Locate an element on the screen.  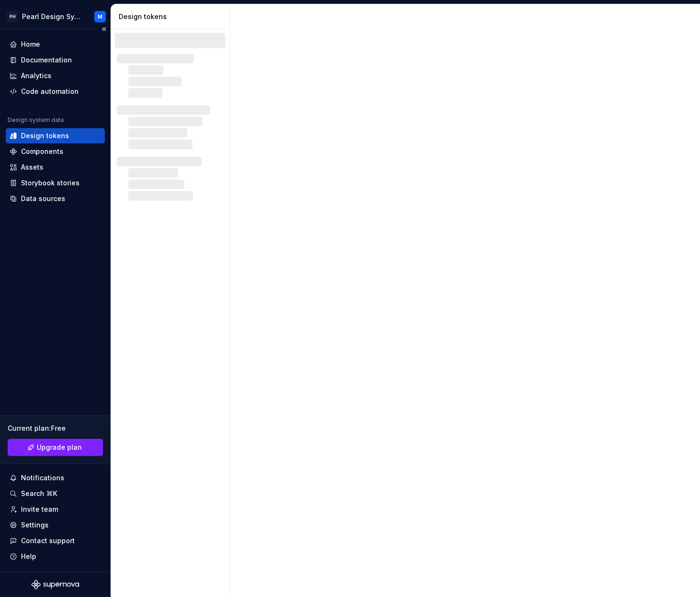
button: Help is located at coordinates (56, 557).